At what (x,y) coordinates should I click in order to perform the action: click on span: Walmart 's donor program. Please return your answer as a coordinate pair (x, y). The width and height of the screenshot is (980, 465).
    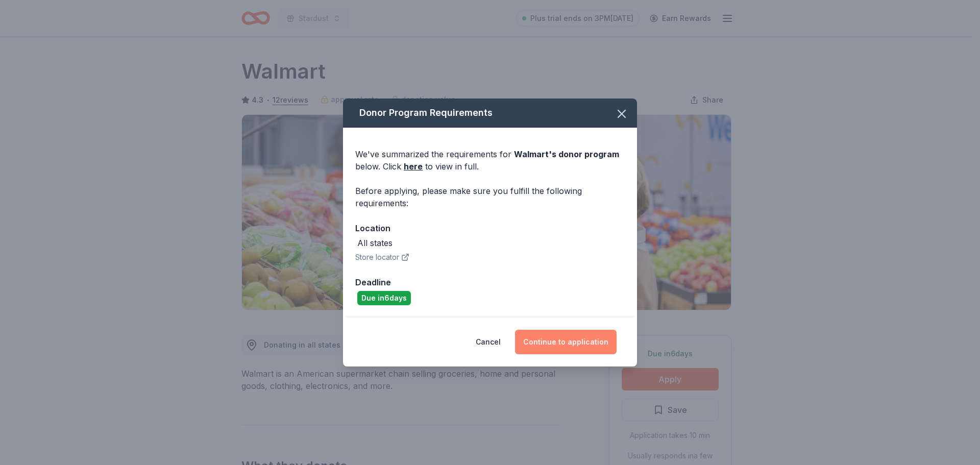
    Looking at the image, I should click on (566, 154).